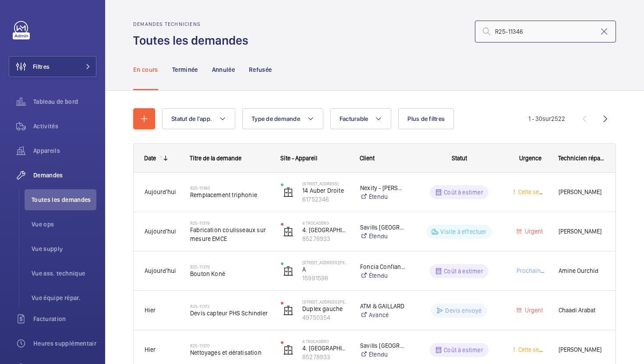 Image resolution: width=644 pixels, height=364 pixels. I want to click on span: Vue équipe répar., so click(64, 298).